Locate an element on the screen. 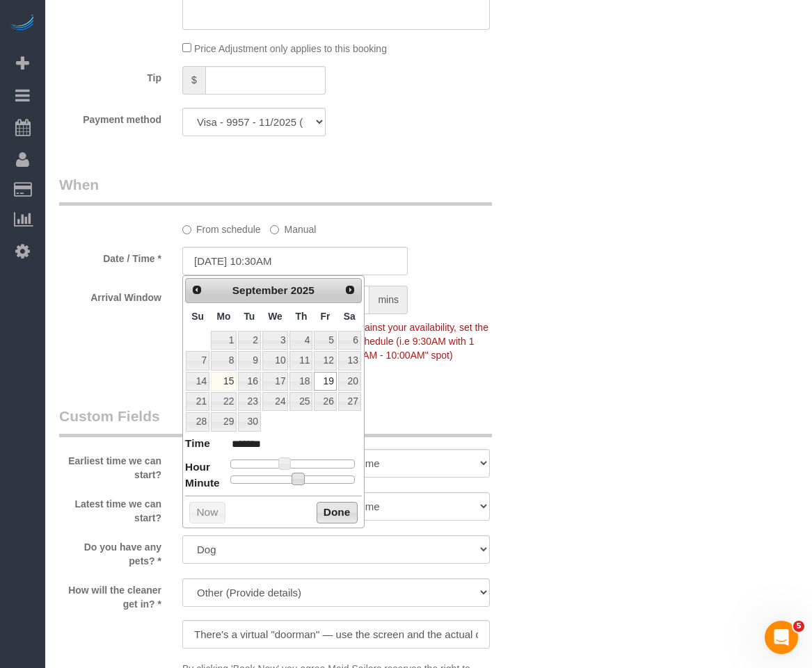 The width and height of the screenshot is (812, 668). a: 1 is located at coordinates (223, 340).